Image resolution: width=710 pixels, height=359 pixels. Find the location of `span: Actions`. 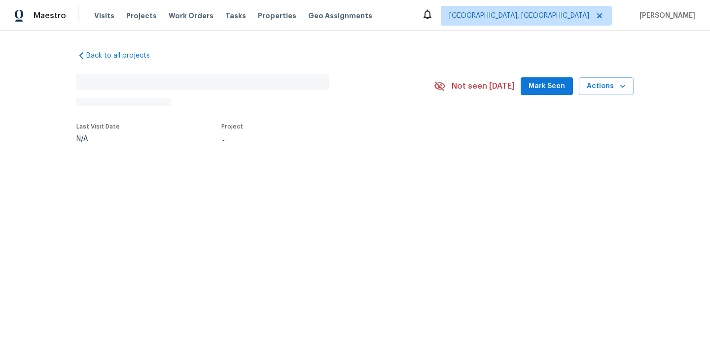

span: Actions is located at coordinates (606, 86).